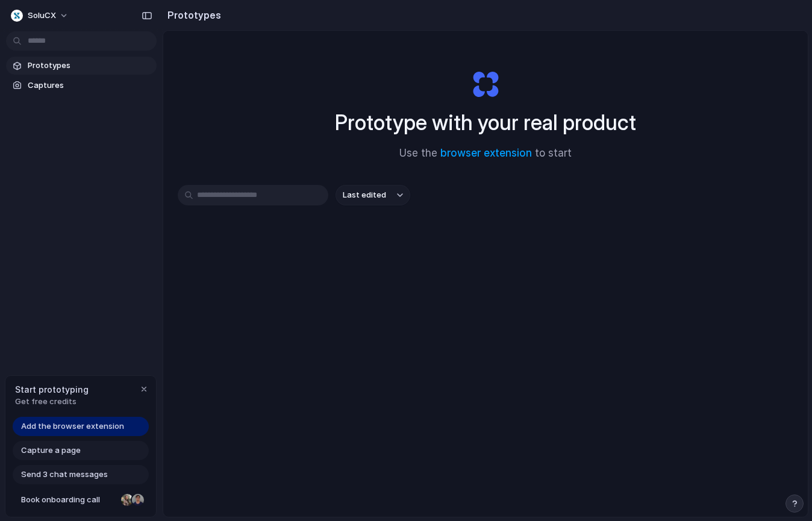 The width and height of the screenshot is (812, 521). What do you see at coordinates (73, 426) in the screenshot?
I see `span: Add the browser extension` at bounding box center [73, 426].